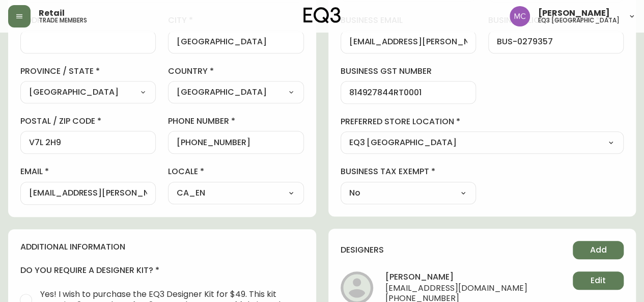 This screenshot has width=644, height=302. What do you see at coordinates (52, 13) in the screenshot?
I see `span: Retail` at bounding box center [52, 13].